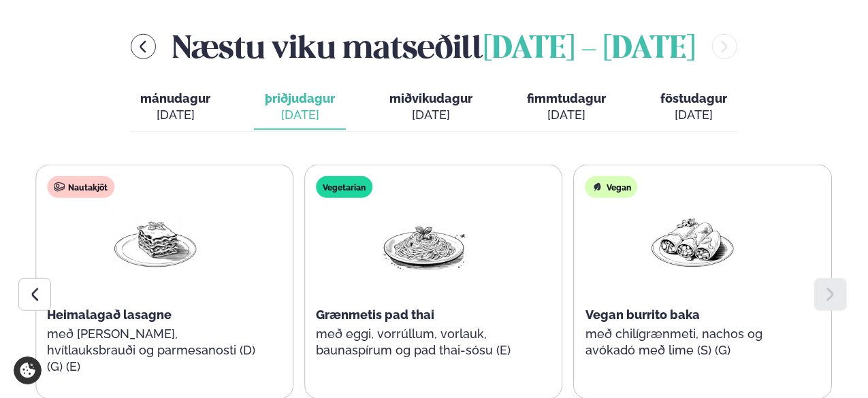 The image size is (868, 398). Describe the element at coordinates (109, 314) in the screenshot. I see `span: Heimalagað lasagne` at that location.